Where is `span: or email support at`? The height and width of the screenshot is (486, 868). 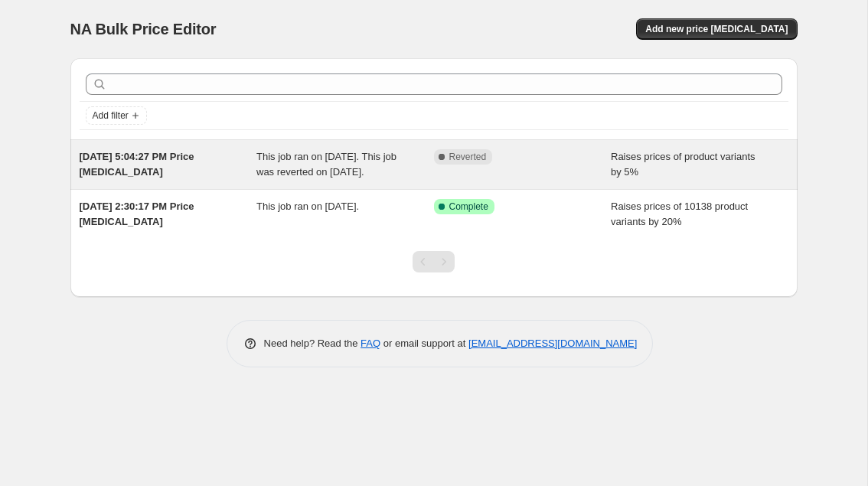 span: or email support at is located at coordinates (424, 343).